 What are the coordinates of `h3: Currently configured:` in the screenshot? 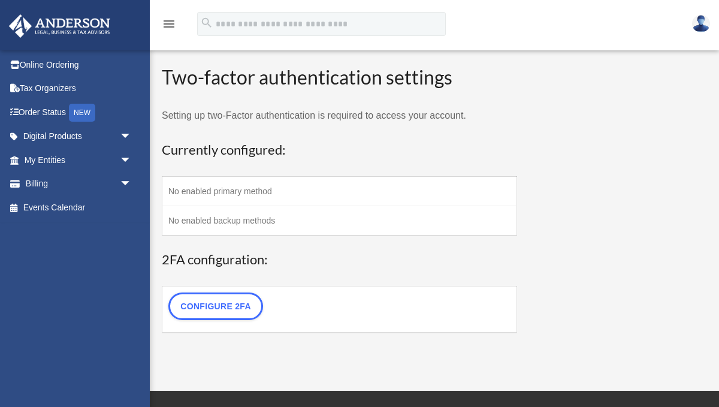 It's located at (339, 150).